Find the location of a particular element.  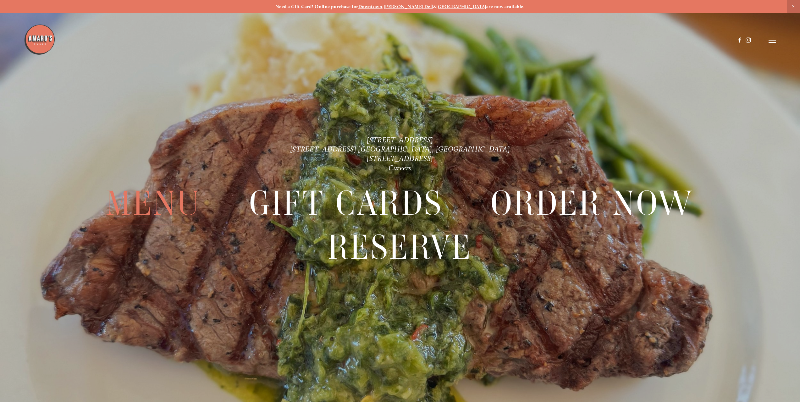

a: Reserve is located at coordinates (400, 247).